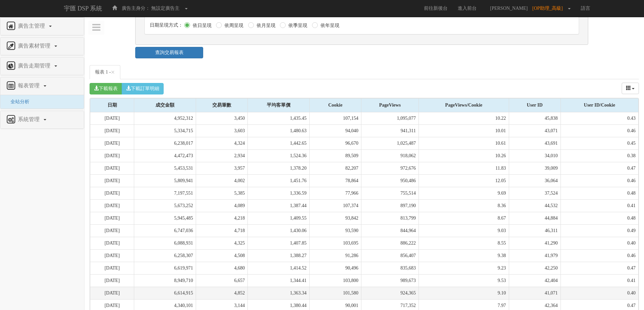 The height and width of the screenshot is (310, 644). What do you see at coordinates (279, 180) in the screenshot?
I see `td: 1,451.76` at bounding box center [279, 180].